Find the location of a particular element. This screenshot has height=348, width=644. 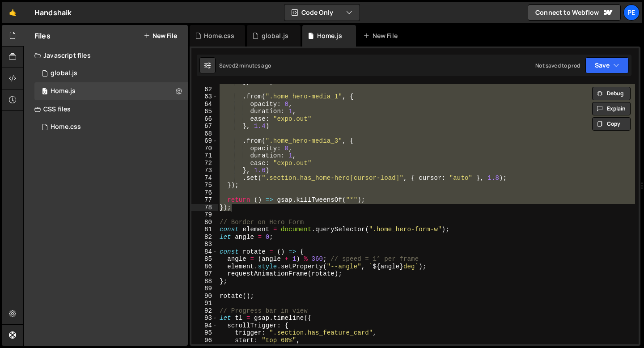

div: 90 is located at coordinates (204, 296).